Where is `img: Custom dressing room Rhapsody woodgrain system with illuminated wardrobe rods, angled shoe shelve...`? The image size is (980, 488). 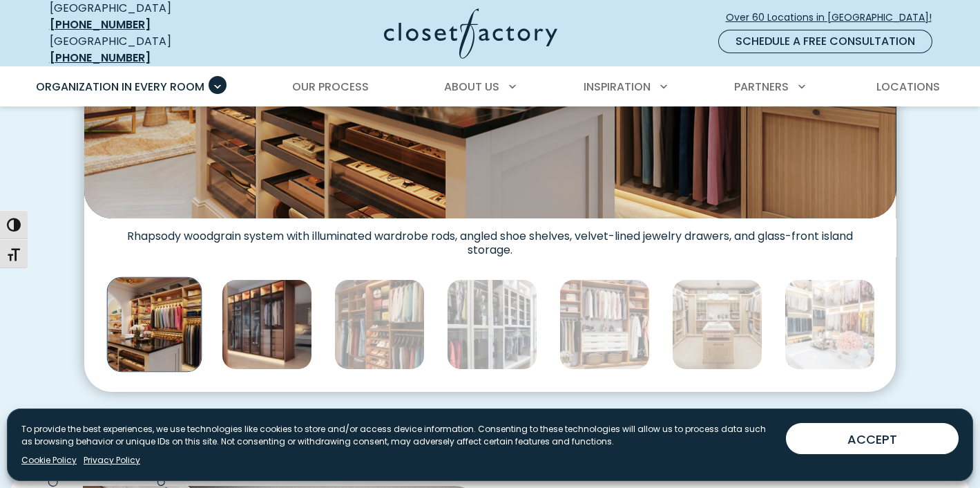
img: Custom dressing room Rhapsody woodgrain system with illuminated wardrobe rods, angled shoe shelve... is located at coordinates (155, 325).